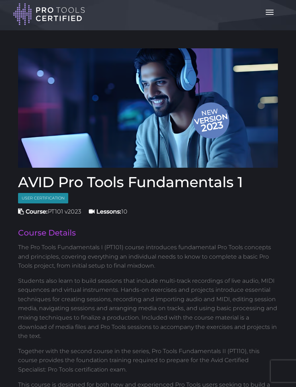  What do you see at coordinates (212, 126) in the screenshot?
I see `span: 2023` at bounding box center [212, 126].